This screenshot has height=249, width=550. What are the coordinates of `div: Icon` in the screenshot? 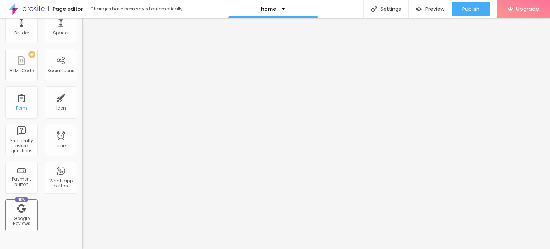 It's located at (61, 108).